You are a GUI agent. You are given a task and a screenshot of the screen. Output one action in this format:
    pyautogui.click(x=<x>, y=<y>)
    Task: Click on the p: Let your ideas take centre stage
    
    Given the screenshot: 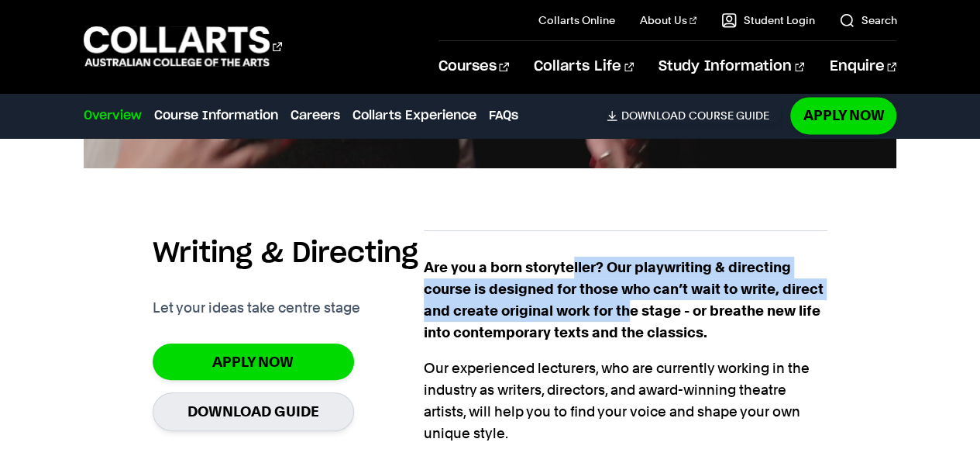 What is the action you would take?
    pyautogui.click(x=257, y=307)
    